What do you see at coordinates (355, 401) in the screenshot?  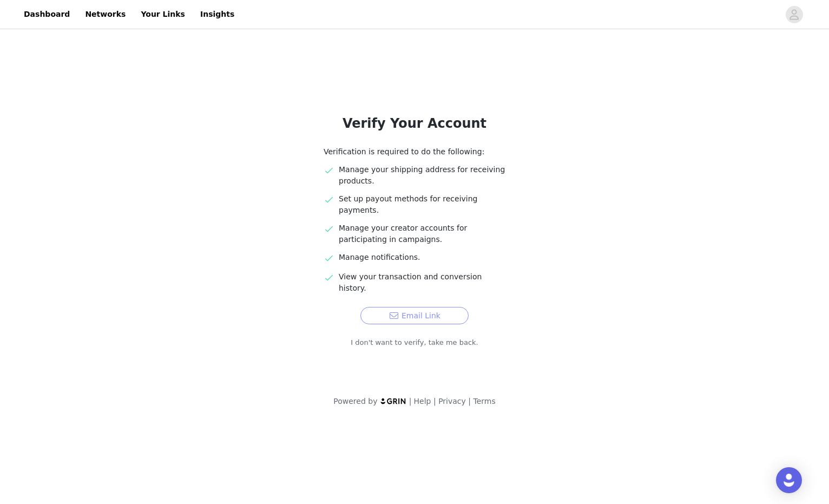 I see `span: Powered by` at bounding box center [355, 401].